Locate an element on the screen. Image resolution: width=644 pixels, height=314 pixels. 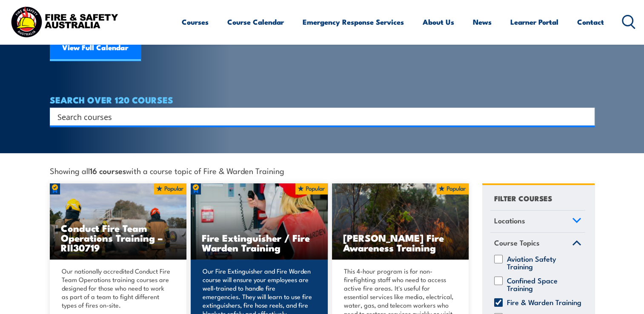
button: Search magnifier button is located at coordinates (585, 116).